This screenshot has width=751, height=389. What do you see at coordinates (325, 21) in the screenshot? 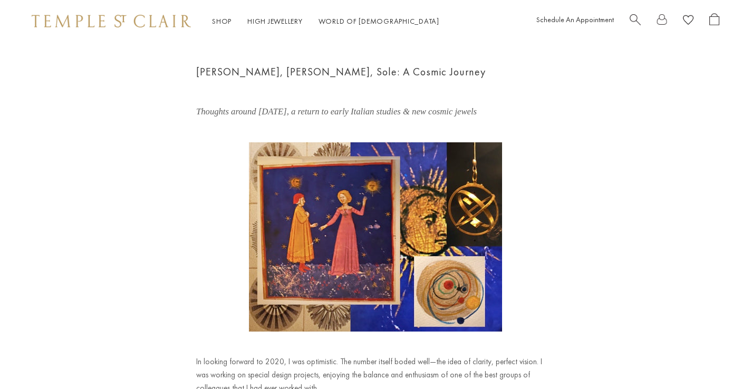
I see `nav: Main navigation` at bounding box center [325, 21].